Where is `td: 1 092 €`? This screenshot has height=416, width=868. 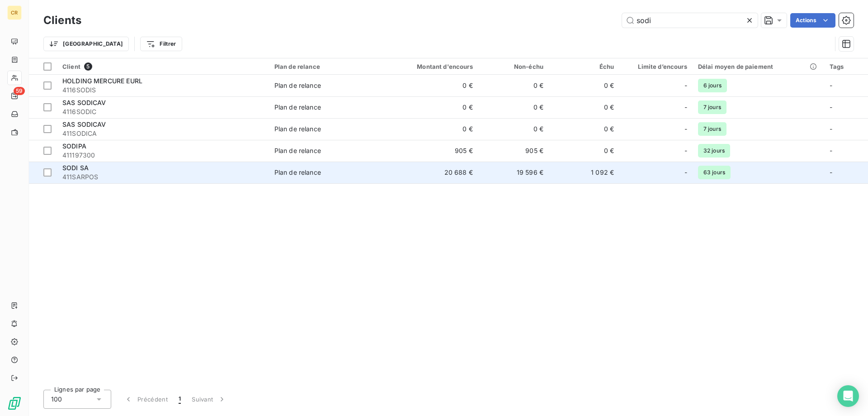
td: 1 092 € is located at coordinates (584, 172).